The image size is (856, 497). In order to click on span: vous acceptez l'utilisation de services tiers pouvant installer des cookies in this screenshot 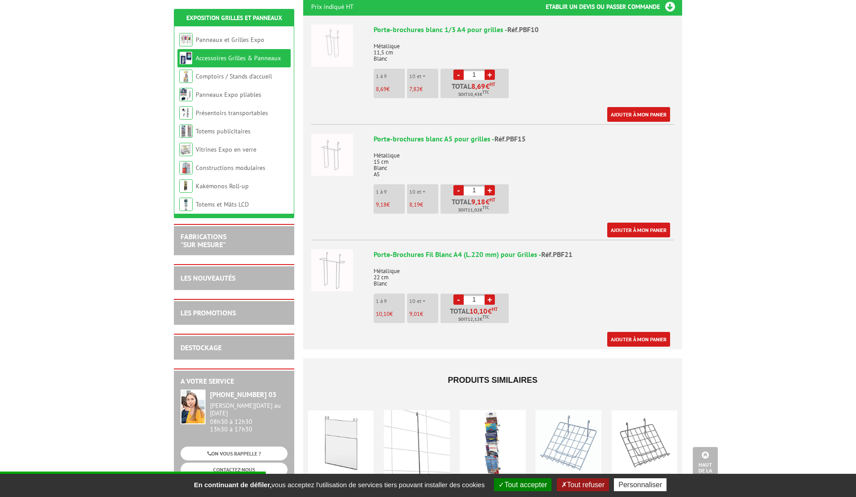, I will do `click(339, 484)`.